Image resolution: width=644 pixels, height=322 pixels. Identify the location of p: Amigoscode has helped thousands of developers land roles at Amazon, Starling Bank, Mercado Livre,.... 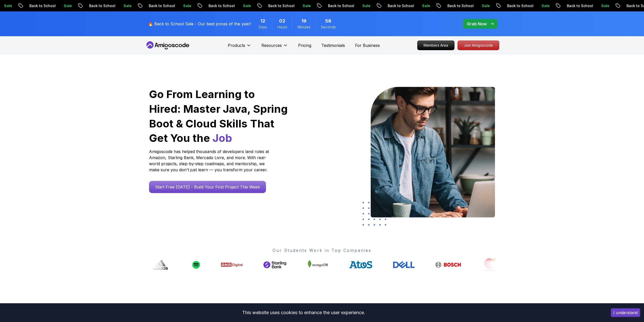
(210, 160).